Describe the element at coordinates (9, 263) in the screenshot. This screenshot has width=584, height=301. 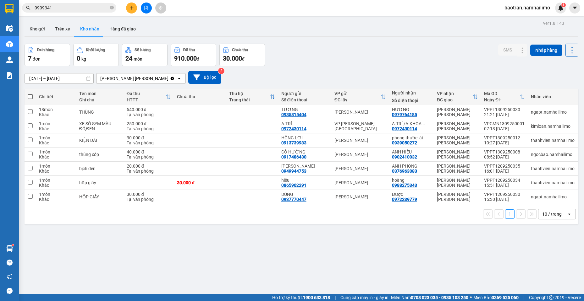
I see `span: question-circle` at that location.